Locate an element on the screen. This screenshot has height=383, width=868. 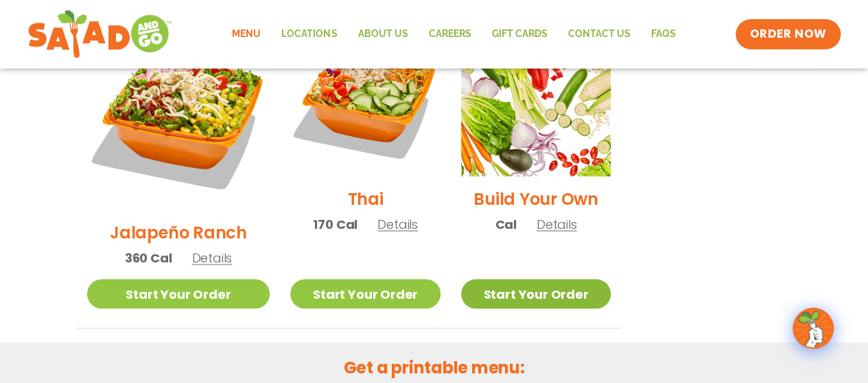
h2: Build Your Own is located at coordinates (536, 198).